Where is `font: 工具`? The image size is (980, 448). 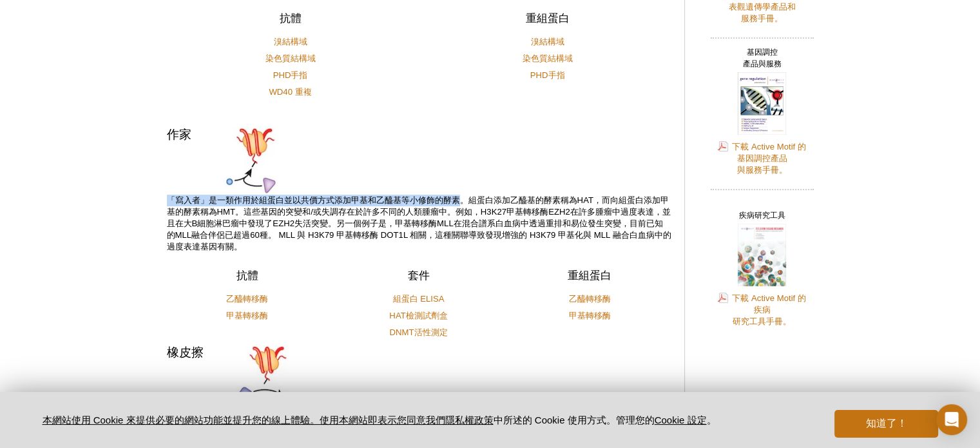
font: 工具 is located at coordinates (778, 216).